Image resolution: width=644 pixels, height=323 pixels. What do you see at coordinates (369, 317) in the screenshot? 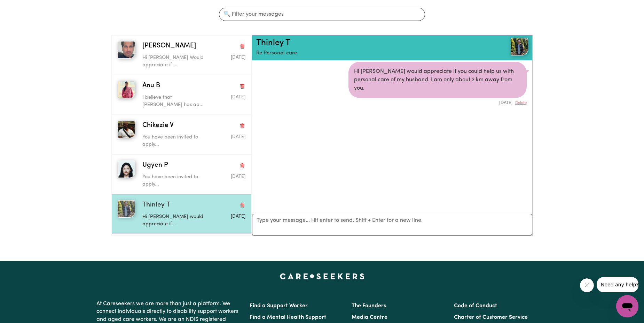
I see `a: Media Centre` at bounding box center [369, 317].